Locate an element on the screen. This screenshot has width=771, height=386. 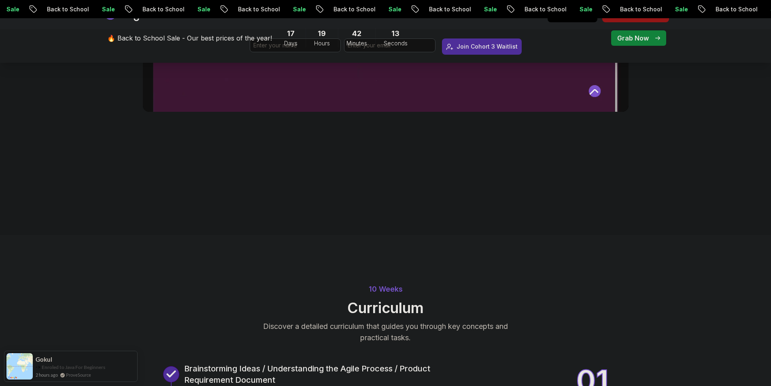
p: Grab Now is located at coordinates (633, 38).